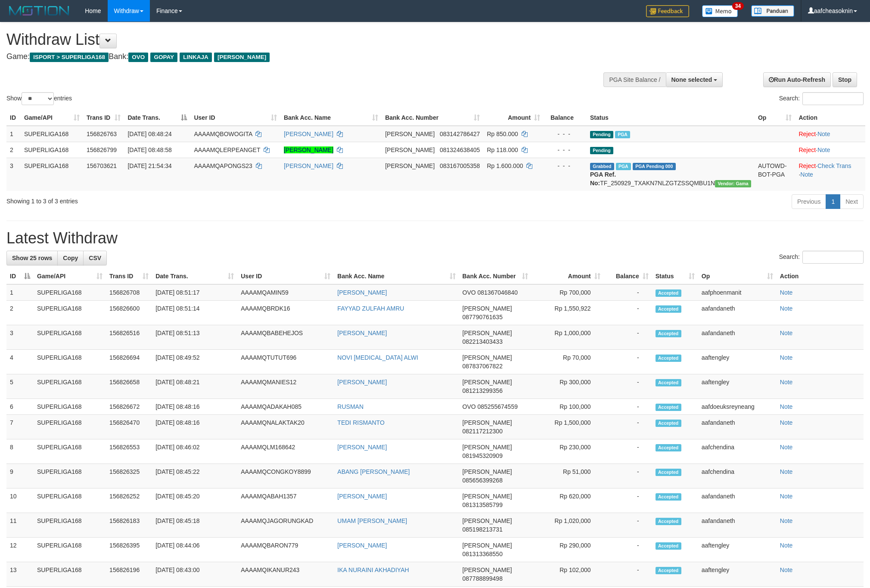 This screenshot has height=588, width=870. Describe the element at coordinates (568, 337) in the screenshot. I see `td: Rp 1,000,000` at that location.